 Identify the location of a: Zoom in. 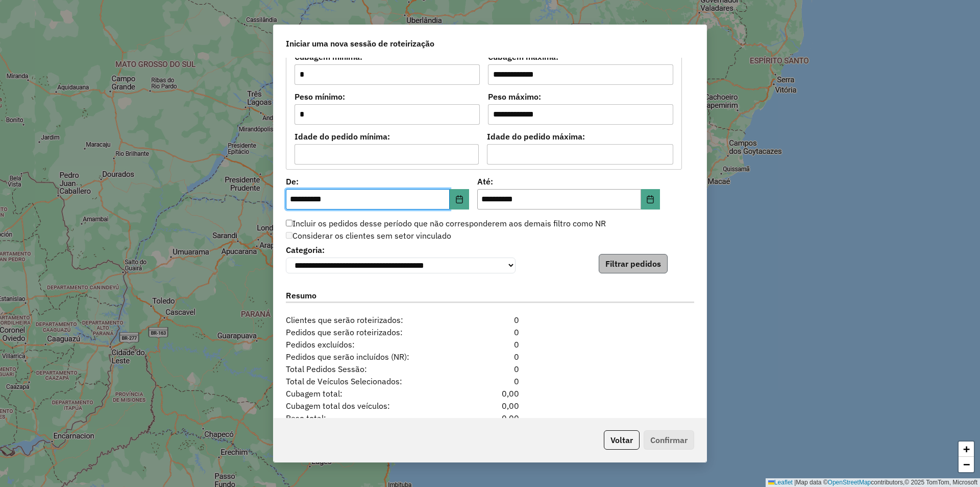
(967, 449).